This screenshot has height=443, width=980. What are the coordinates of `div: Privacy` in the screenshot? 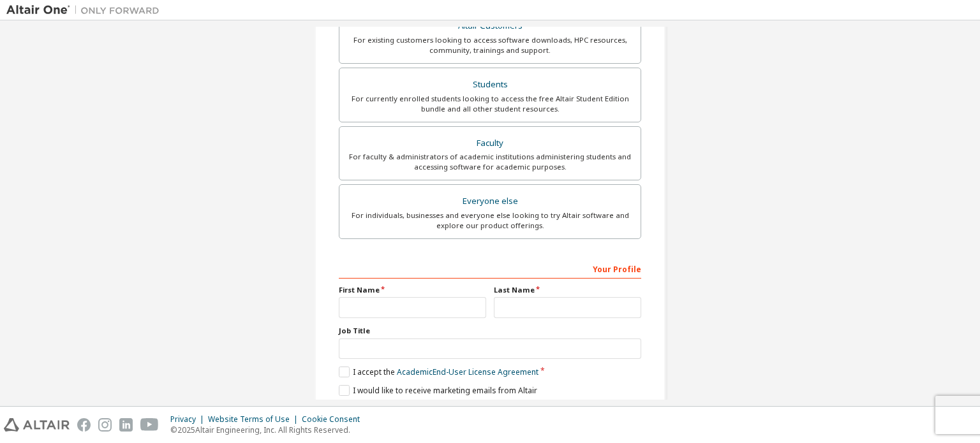 It's located at (189, 419).